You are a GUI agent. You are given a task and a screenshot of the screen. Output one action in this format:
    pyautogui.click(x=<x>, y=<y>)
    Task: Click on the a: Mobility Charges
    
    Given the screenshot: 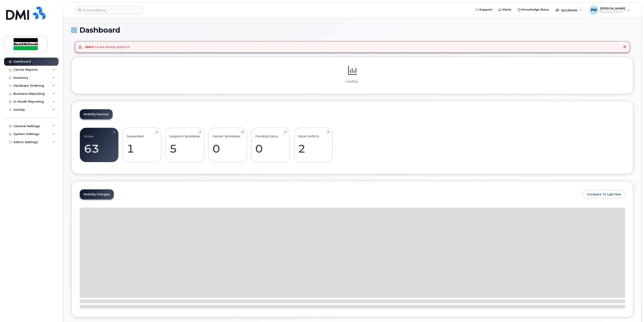 What is the action you would take?
    pyautogui.click(x=97, y=195)
    